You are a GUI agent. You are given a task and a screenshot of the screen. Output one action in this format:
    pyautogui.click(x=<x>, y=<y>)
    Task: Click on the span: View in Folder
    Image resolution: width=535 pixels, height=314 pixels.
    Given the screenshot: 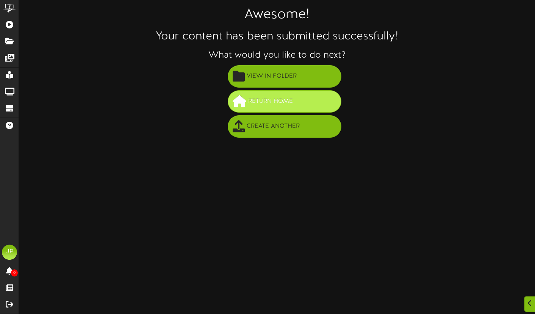 What is the action you would take?
    pyautogui.click(x=272, y=77)
    